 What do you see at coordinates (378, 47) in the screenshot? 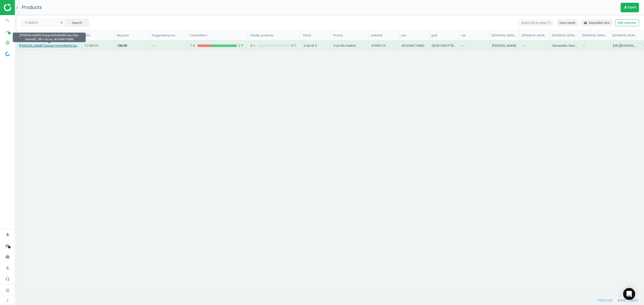
I see `div: 97493110` at bounding box center [378, 47].